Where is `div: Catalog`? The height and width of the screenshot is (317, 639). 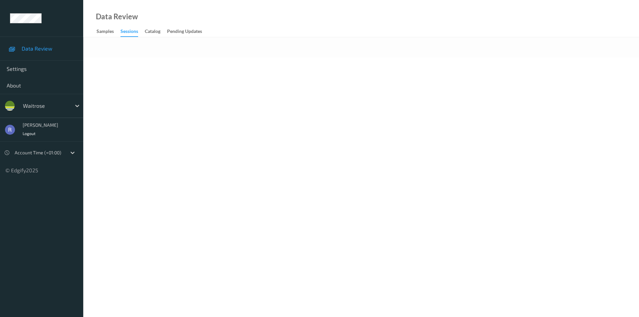 div: Catalog is located at coordinates (152, 32).